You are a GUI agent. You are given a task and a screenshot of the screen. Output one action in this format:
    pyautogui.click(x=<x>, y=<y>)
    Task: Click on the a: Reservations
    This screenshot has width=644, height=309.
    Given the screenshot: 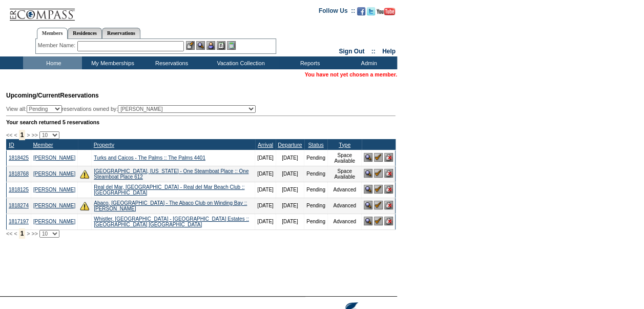 What is the action you would take?
    pyautogui.click(x=120, y=33)
    